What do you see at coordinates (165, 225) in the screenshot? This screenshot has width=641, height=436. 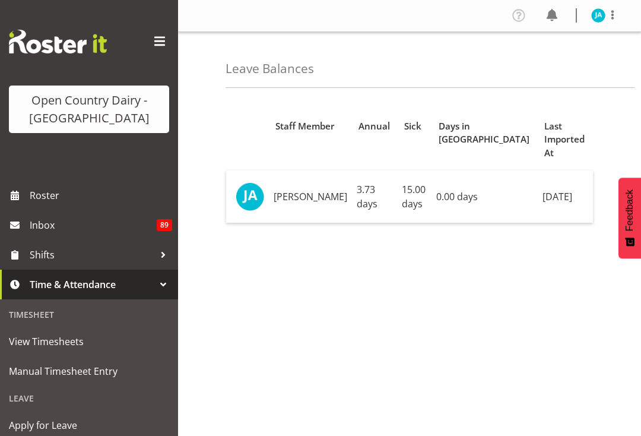 I see `span: 89` at bounding box center [165, 225].